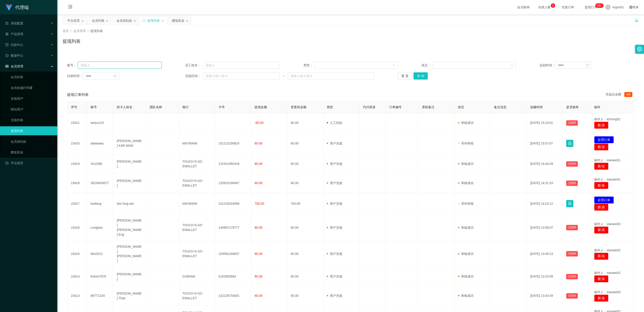  I want to click on sup: 1, so click(553, 5).